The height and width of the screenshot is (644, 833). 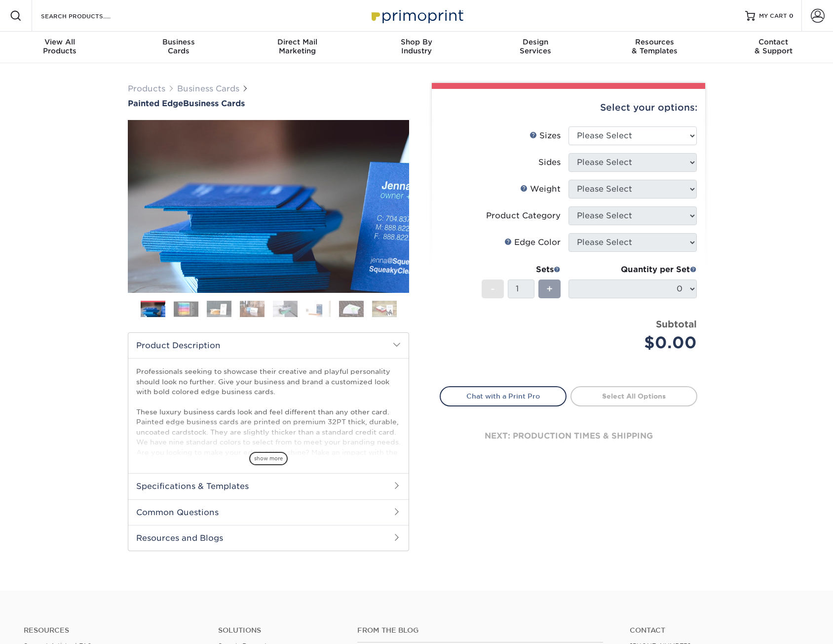 I want to click on strong: Subtotal, so click(x=677, y=324).